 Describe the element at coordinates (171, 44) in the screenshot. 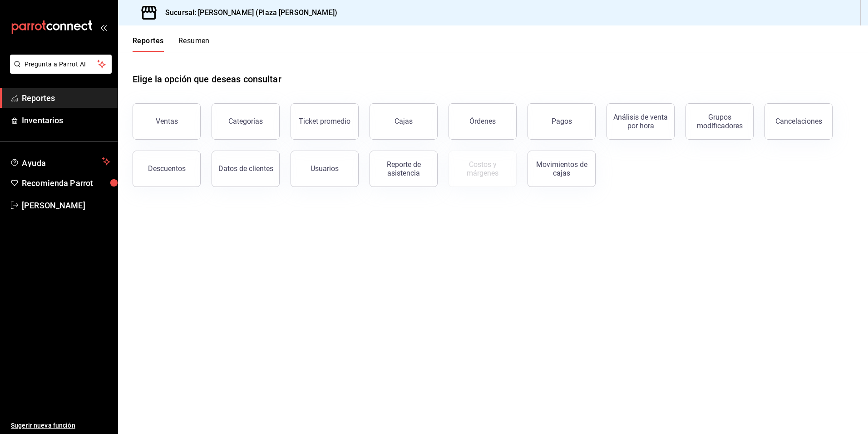

I see `div: navigation tabs` at that location.